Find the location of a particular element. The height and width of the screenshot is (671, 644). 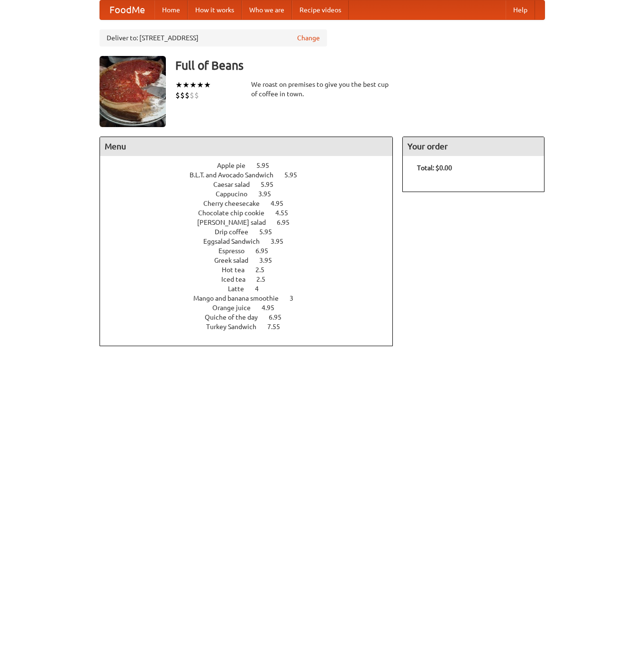

a: Cappucino 3.95 is located at coordinates (252, 194).